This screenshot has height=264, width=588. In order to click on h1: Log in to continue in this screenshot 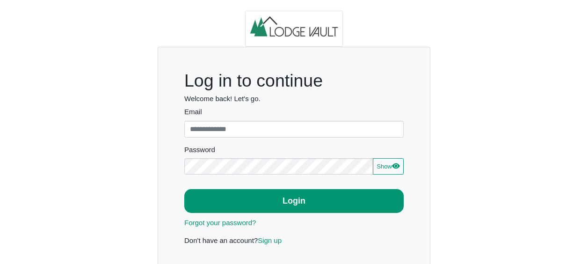, I will do `click(294, 80)`.